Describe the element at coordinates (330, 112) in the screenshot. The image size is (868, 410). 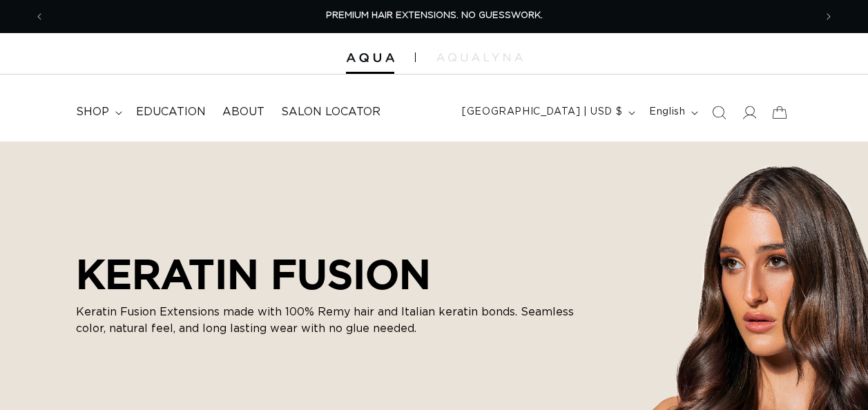
I see `a: Salon Locator` at that location.